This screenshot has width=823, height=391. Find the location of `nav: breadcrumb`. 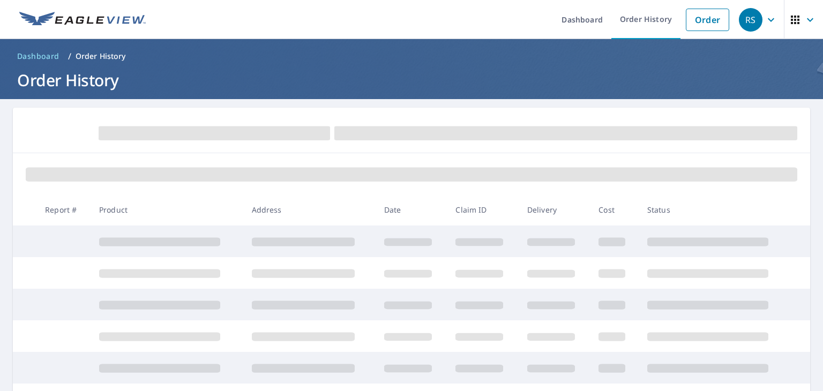

nav: breadcrumb is located at coordinates (411, 56).